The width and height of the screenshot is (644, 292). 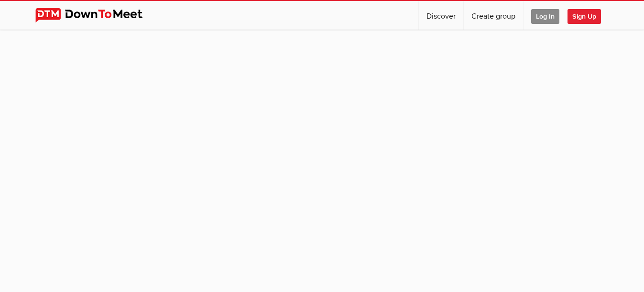 What do you see at coordinates (441, 16) in the screenshot?
I see `a: Discover` at bounding box center [441, 16].